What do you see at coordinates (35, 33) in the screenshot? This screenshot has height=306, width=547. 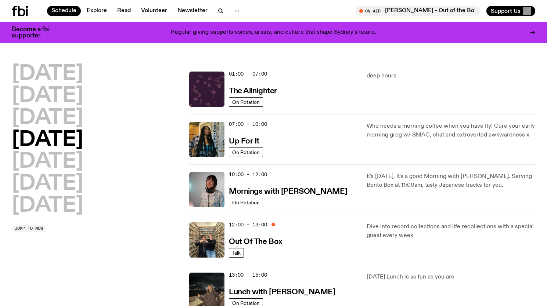 I see `h3: Become a fbi supporter` at bounding box center [35, 33].